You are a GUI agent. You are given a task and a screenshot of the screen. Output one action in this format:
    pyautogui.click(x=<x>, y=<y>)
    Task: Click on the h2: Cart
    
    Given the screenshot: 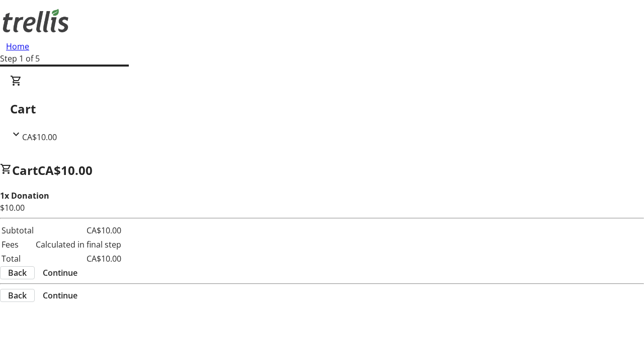 What is the action you would take?
    pyautogui.click(x=322, y=109)
    